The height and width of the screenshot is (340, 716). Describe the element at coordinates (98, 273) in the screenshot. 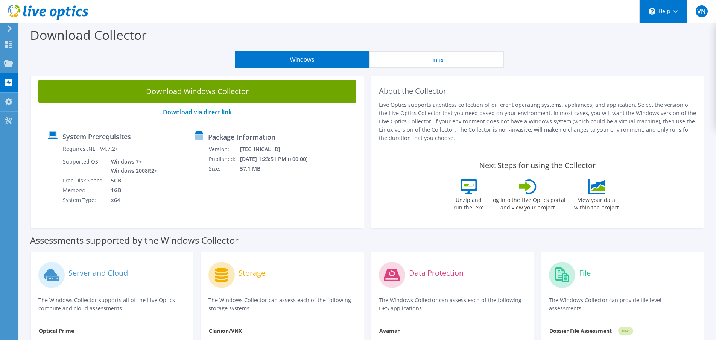

I see `label: Server and Cloud` at that location.